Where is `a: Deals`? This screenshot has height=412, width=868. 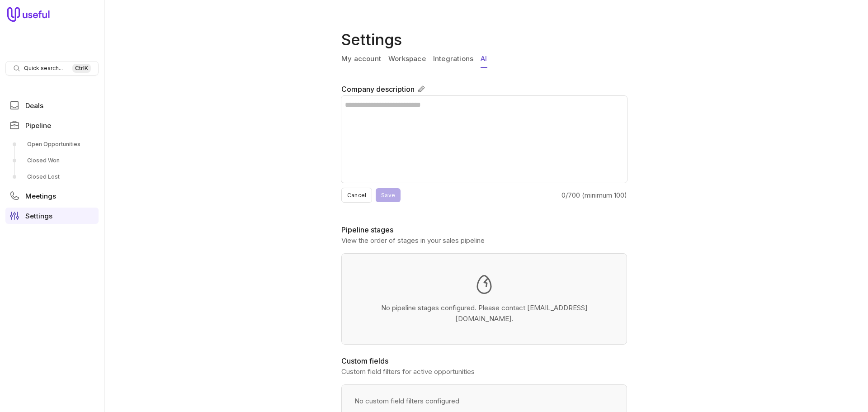 a: Deals is located at coordinates (52, 106).